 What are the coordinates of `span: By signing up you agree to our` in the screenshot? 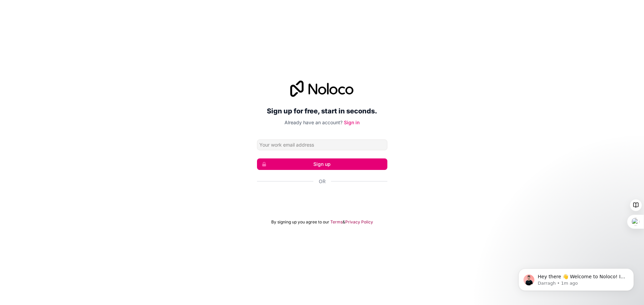 It's located at (300, 222).